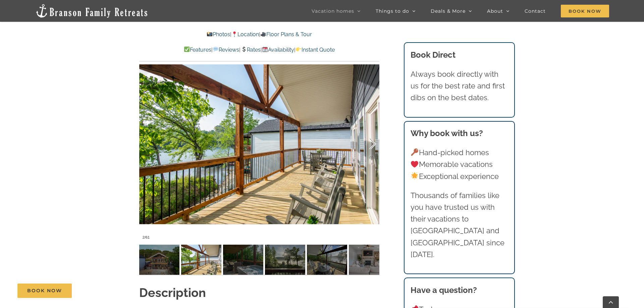  I want to click on img: Blue-Pearl-lakefront-vacation-rental-home-fog-2-scaled.jpg-nggid03889-ngg0dyn-120x90-00f0w010c011..., so click(285, 260).